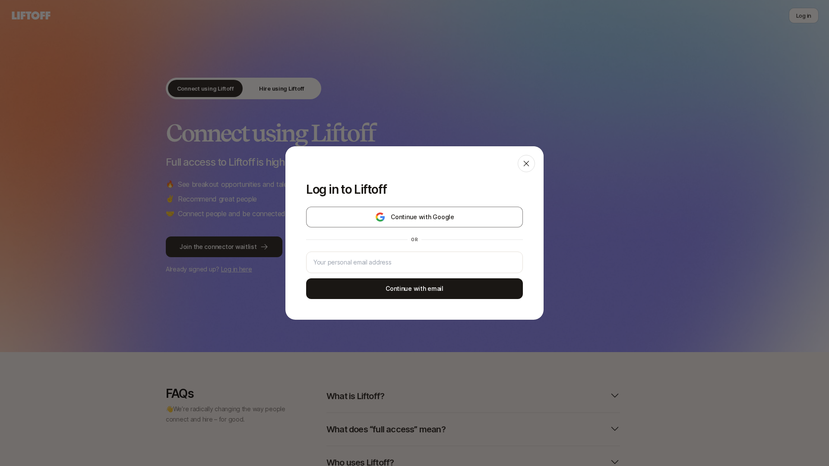  What do you see at coordinates (380, 217) in the screenshot?
I see `img: google-logo` at bounding box center [380, 217].